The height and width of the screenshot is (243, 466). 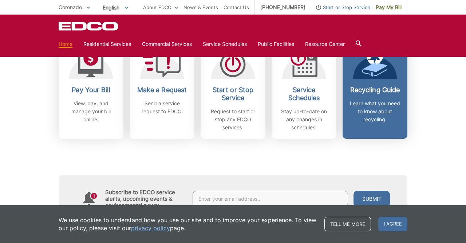 I want to click on a: Pay Your Bill View, pay, and manage your bill online., so click(x=91, y=90).